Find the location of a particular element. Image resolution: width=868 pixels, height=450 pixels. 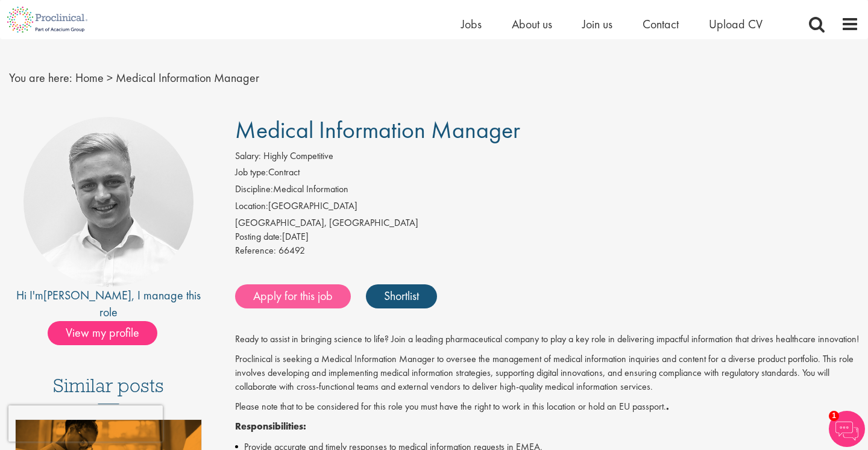

span: You are here: is located at coordinates (40, 78).